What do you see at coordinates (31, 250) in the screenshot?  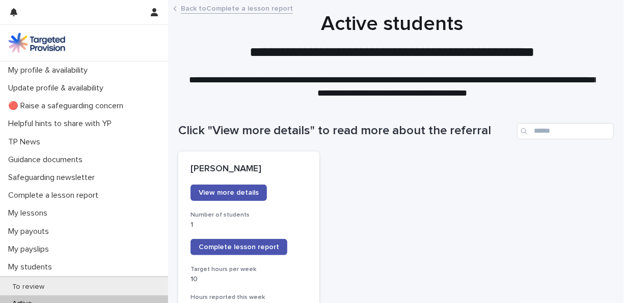 I see `p: My payslips` at bounding box center [31, 250].